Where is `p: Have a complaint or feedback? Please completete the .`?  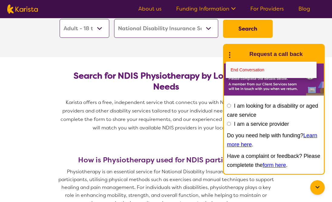 p: Have a complaint or feedback? Please completete the . is located at coordinates (274, 161).